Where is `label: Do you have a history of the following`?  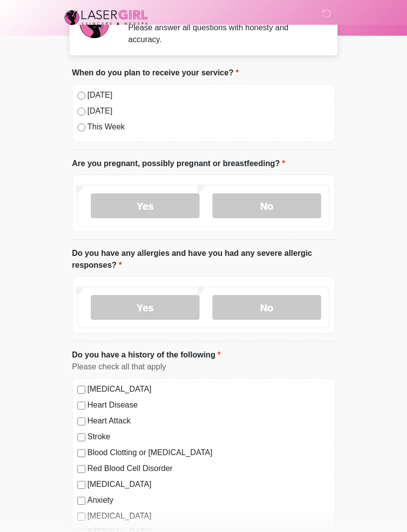 label: Do you have a history of the following is located at coordinates (146, 355).